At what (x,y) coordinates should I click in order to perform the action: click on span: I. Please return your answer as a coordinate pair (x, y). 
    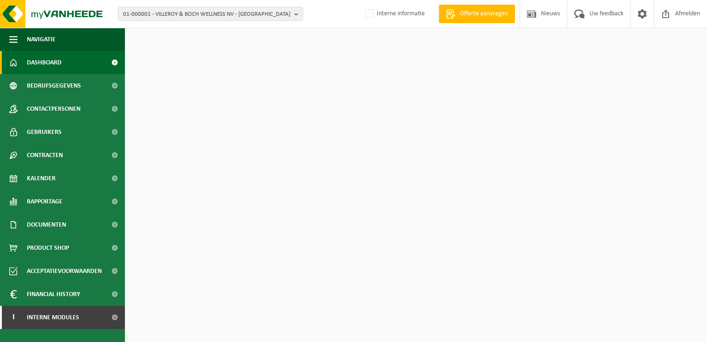
    Looking at the image, I should click on (13, 317).